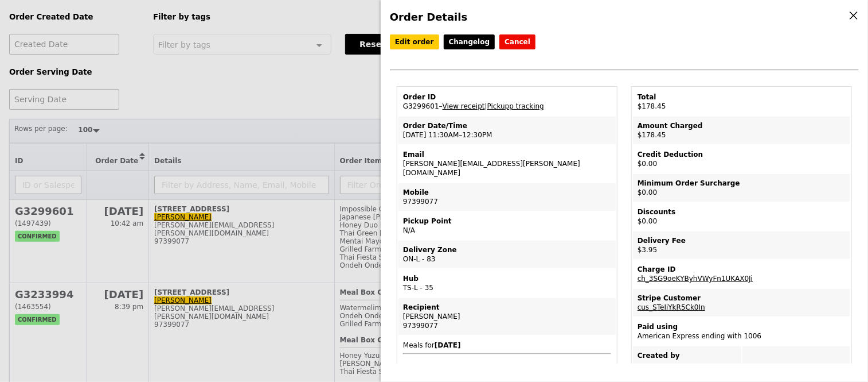 The image size is (868, 382). Describe the element at coordinates (672, 307) in the screenshot. I see `a: cus_STeIiYkR5Ck0In` at that location.